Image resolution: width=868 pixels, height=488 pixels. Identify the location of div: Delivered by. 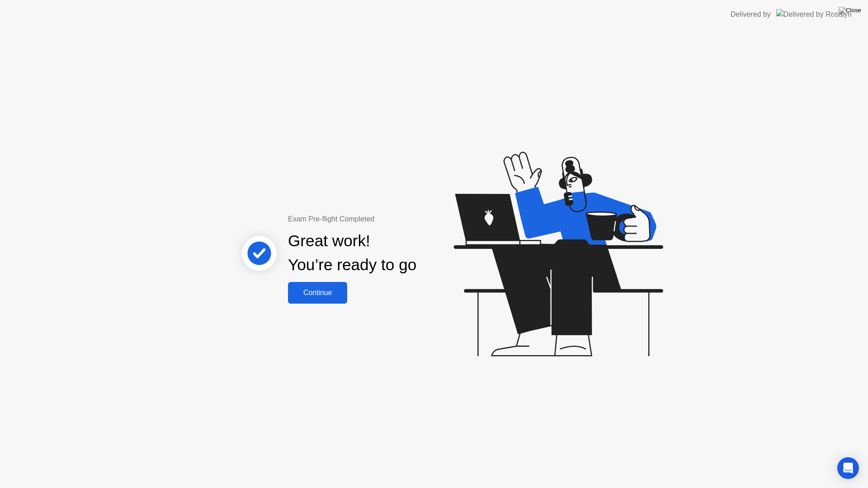
(751, 14).